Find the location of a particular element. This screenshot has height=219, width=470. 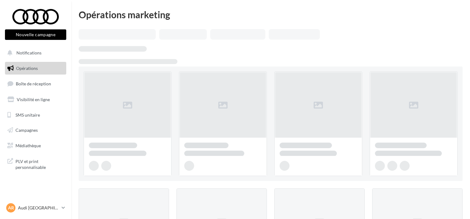

span: Campagnes is located at coordinates (27, 130).